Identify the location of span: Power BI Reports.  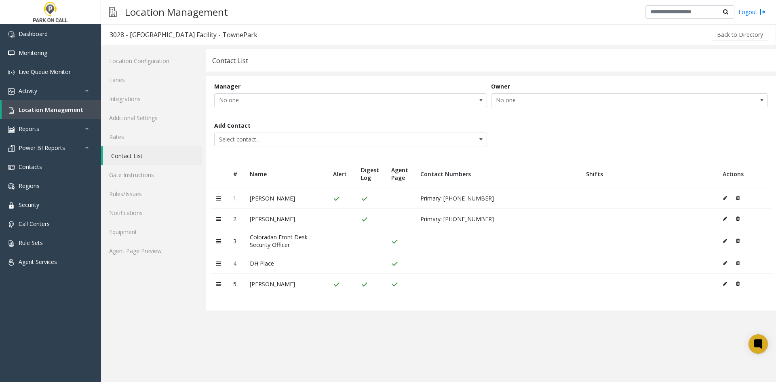
(42, 147).